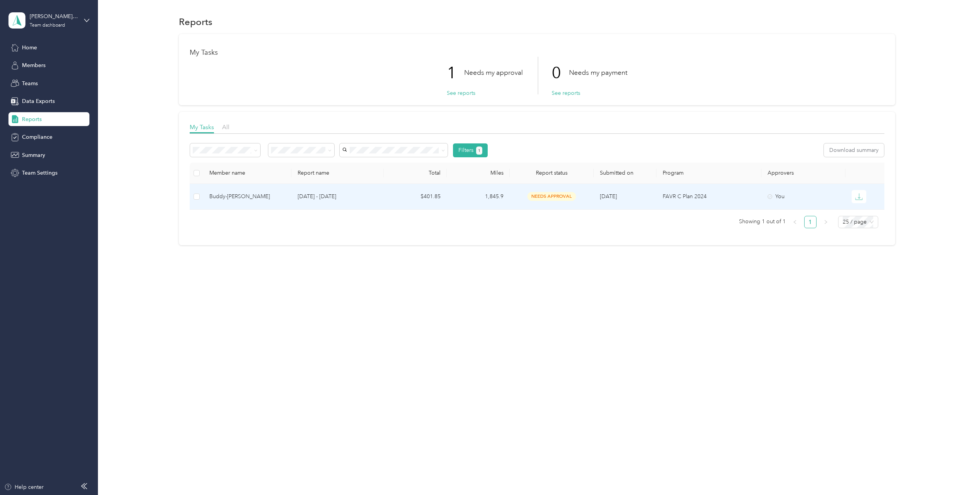  Describe the element at coordinates (479, 151) in the screenshot. I see `button: 1` at that location.